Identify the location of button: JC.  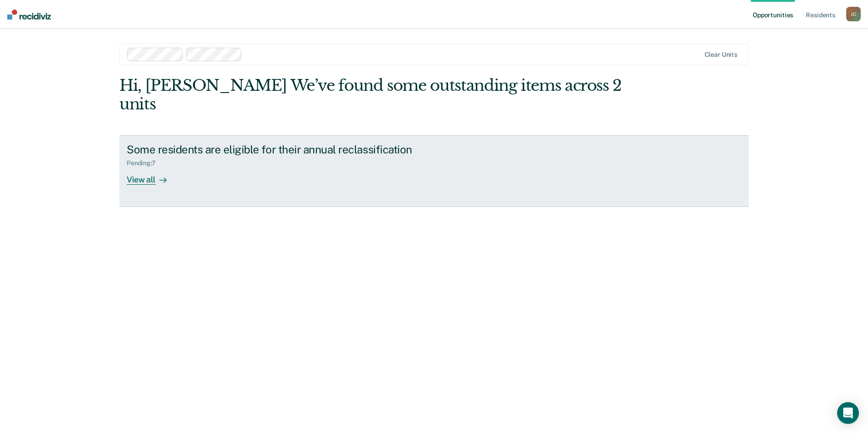
(854, 14).